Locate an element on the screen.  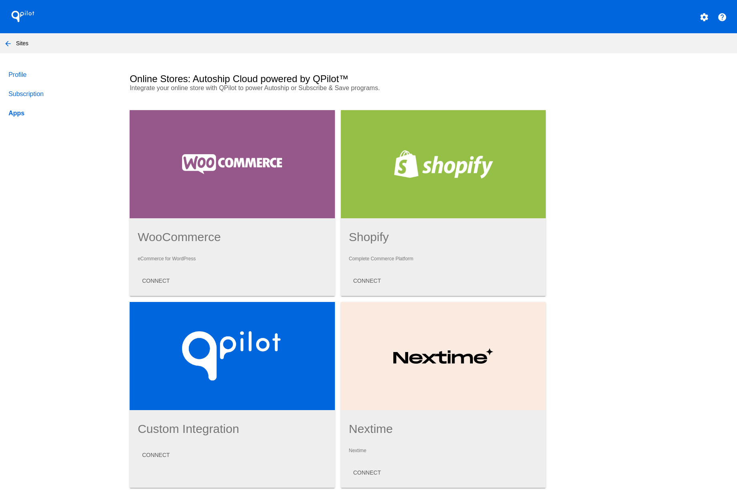
mat-icon: settings is located at coordinates (705, 17).